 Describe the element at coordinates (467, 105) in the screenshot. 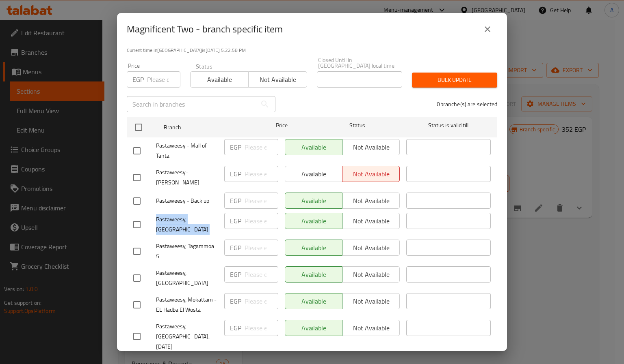

I see `p: 0 branche(s) are selected` at that location.